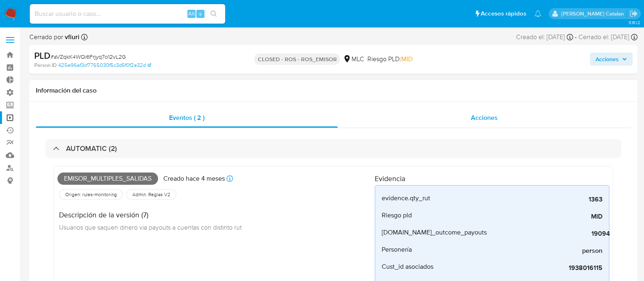  What do you see at coordinates (353, 59) in the screenshot?
I see `div: MLC` at bounding box center [353, 59].